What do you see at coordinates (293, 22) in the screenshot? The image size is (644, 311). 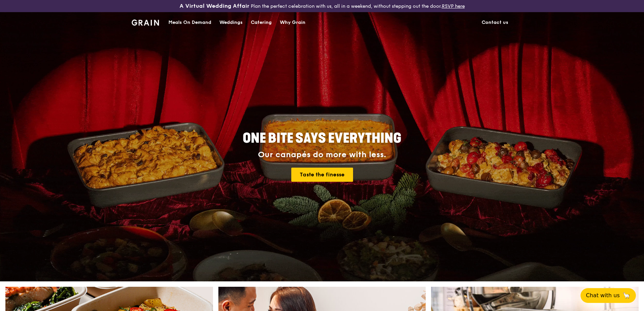 I see `a: Why Grain` at bounding box center [293, 22].